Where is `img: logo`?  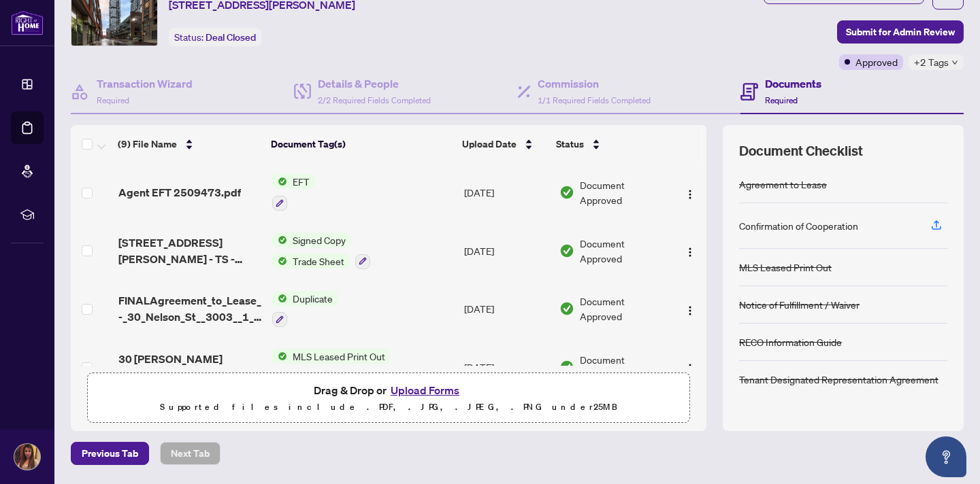 img: logo is located at coordinates (27, 22).